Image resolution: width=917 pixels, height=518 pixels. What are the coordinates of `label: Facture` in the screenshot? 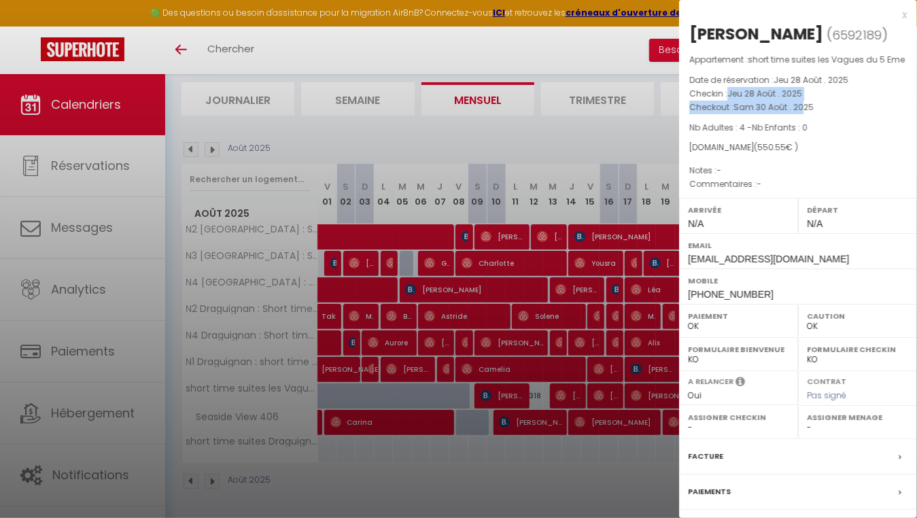 It's located at (706, 456).